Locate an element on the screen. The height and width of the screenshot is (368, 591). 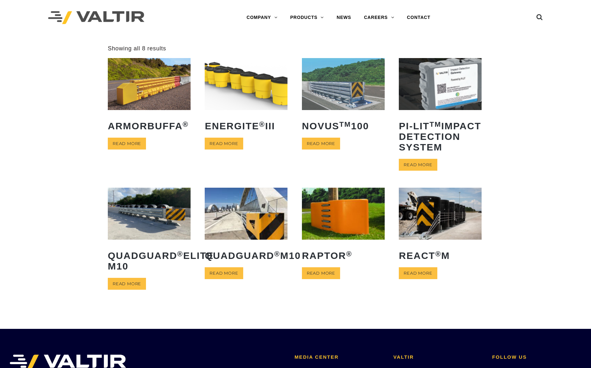
h2: VALTIR is located at coordinates (438, 357).